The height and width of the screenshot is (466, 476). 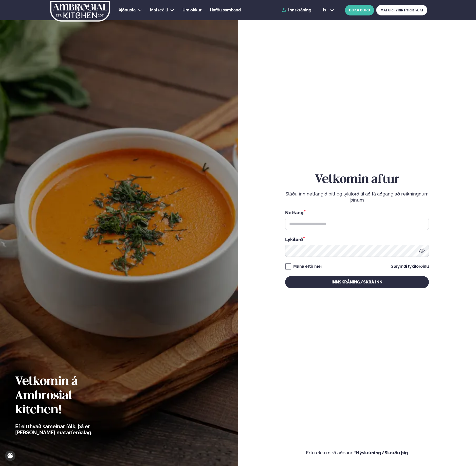 What do you see at coordinates (357, 197) in the screenshot?
I see `p: Sláðu inn netfangið þitt og lykilorð til að fá aðgang að reikningnum þínum` at bounding box center [357, 197].